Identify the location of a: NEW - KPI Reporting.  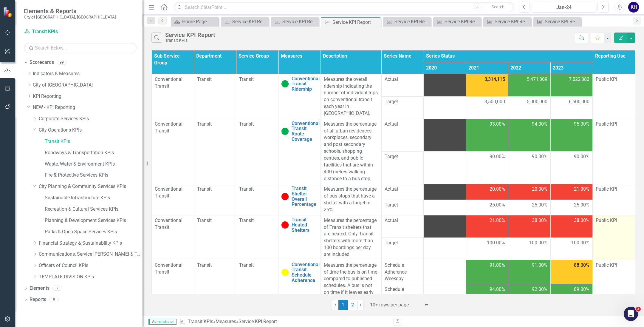
(88, 108).